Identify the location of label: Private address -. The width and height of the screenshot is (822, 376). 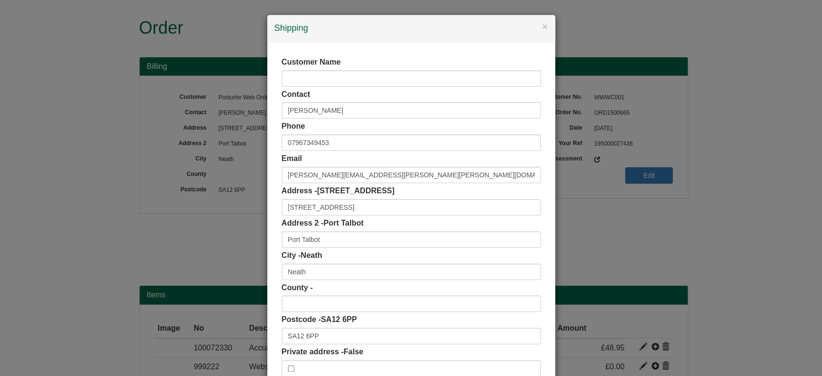
(323, 352).